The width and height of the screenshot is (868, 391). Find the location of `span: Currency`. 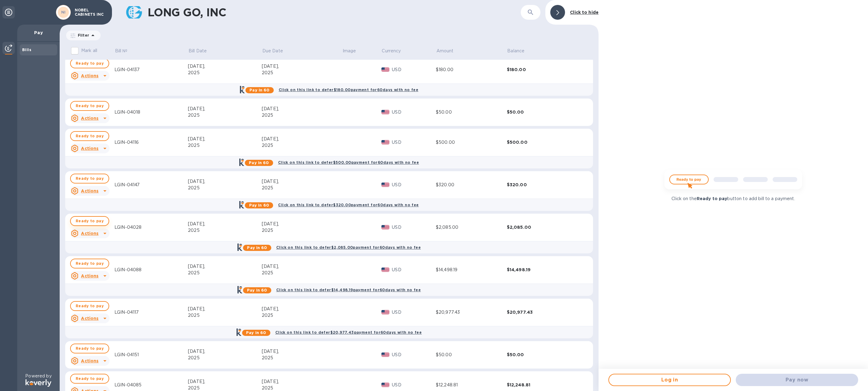

span: Currency is located at coordinates (391, 51).